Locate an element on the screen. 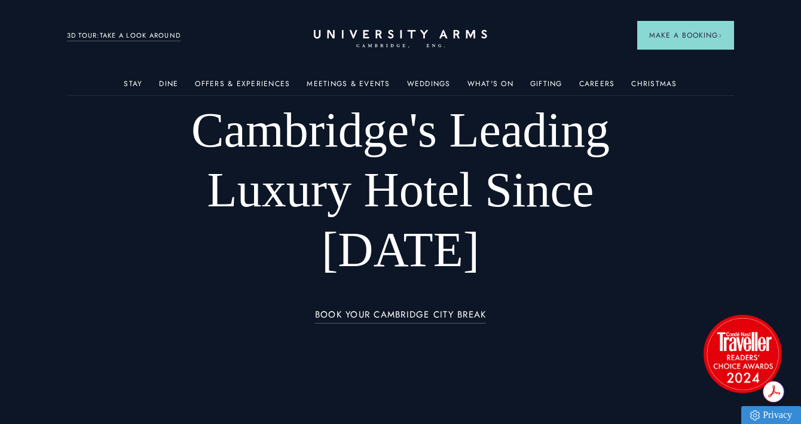  img: Arrow icon is located at coordinates (719, 35).